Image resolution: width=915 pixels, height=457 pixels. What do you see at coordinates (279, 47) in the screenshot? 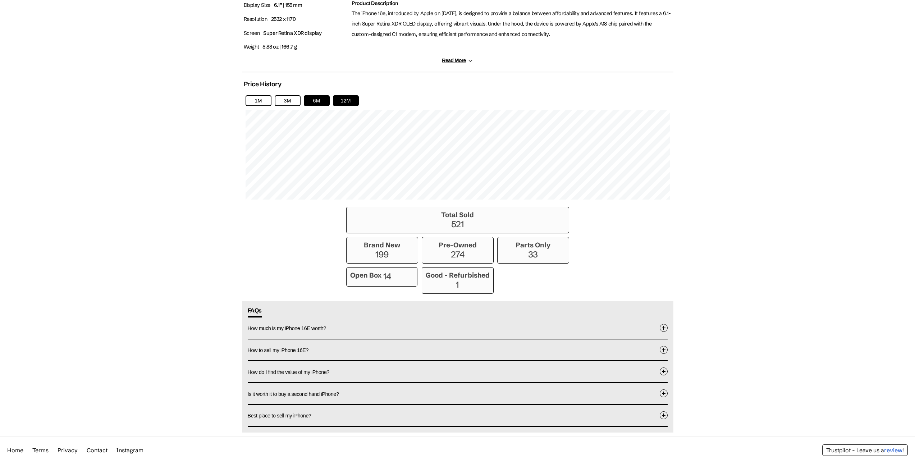
I see `span: 5.88 oz | 166.7 g` at bounding box center [279, 47].